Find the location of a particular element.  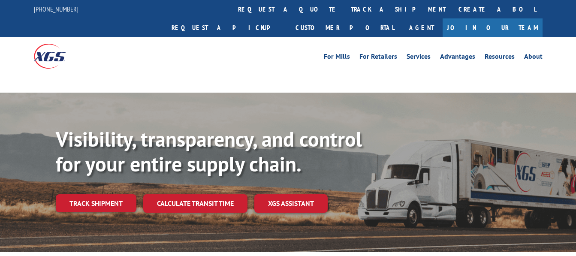

a: Track shipment is located at coordinates (96, 203).